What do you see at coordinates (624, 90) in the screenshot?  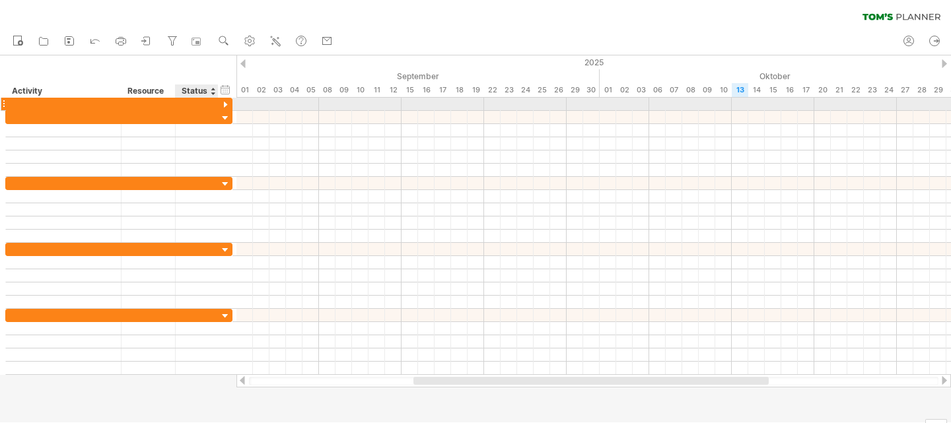 I see `div: donderdag, 2 Oktober 2025` at bounding box center [624, 90].